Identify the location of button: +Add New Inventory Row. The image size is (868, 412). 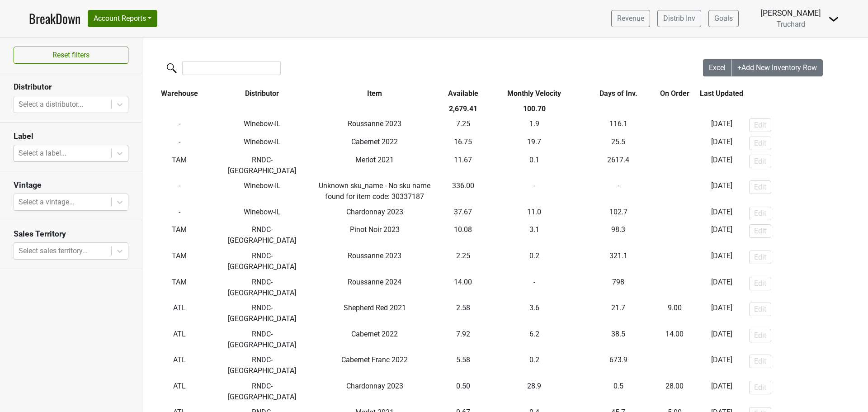
(777, 68).